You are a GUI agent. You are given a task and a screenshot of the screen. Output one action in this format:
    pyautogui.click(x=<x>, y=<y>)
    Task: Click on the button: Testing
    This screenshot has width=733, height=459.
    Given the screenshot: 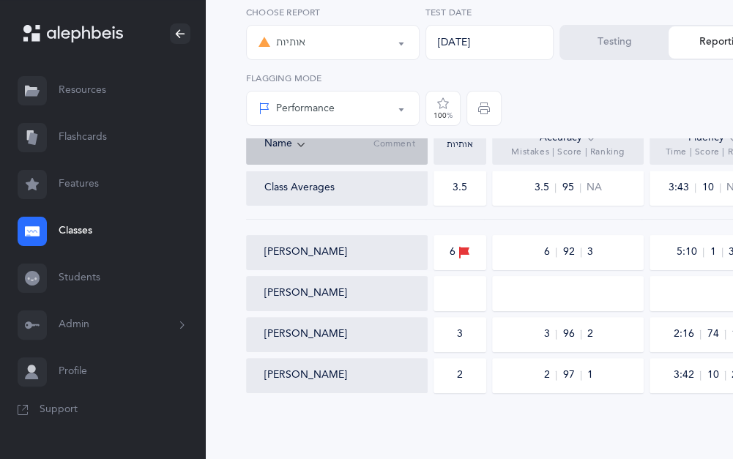 What is the action you would take?
    pyautogui.click(x=614, y=42)
    